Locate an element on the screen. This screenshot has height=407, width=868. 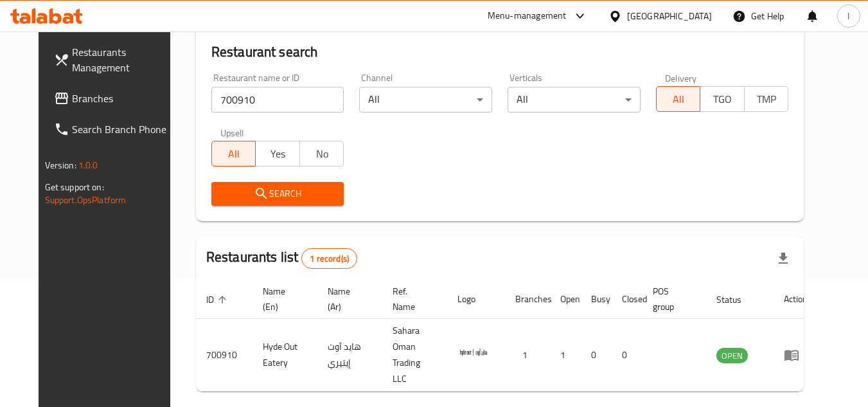
div: Menu is located at coordinates (795, 355).